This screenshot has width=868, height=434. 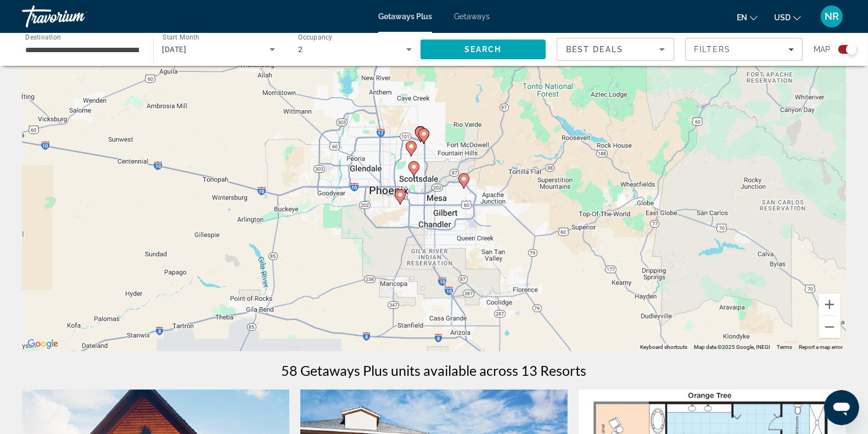 I want to click on button: Zoom in, so click(x=829, y=305).